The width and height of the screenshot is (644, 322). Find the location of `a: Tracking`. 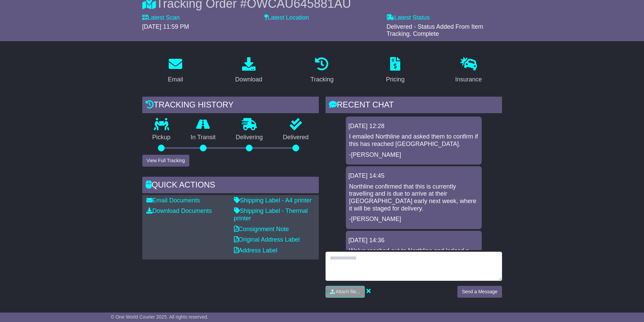

a: Tracking is located at coordinates (322, 70).